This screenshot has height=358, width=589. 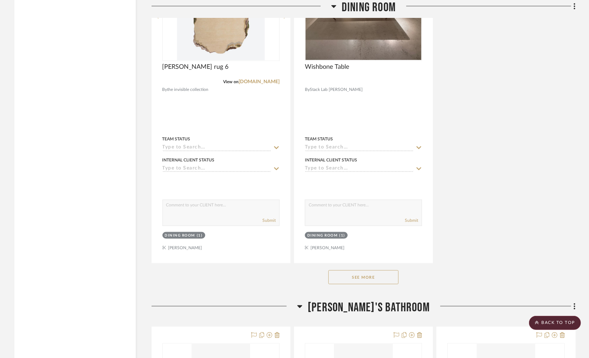 What do you see at coordinates (327, 67) in the screenshot?
I see `span: Wishbone Table` at bounding box center [327, 67].